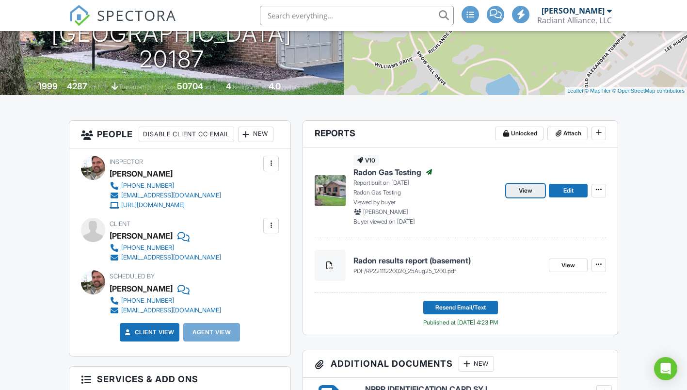  Describe the element at coordinates (357, 16) in the screenshot. I see `input: Search everything...` at that location.